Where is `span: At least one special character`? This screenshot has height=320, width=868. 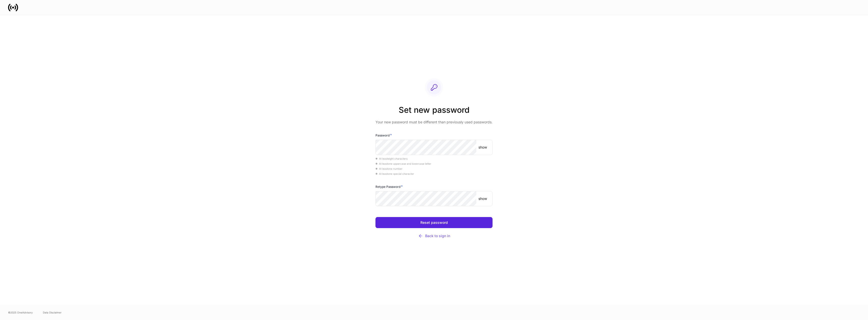 span: At least one special character is located at coordinates (395, 174).